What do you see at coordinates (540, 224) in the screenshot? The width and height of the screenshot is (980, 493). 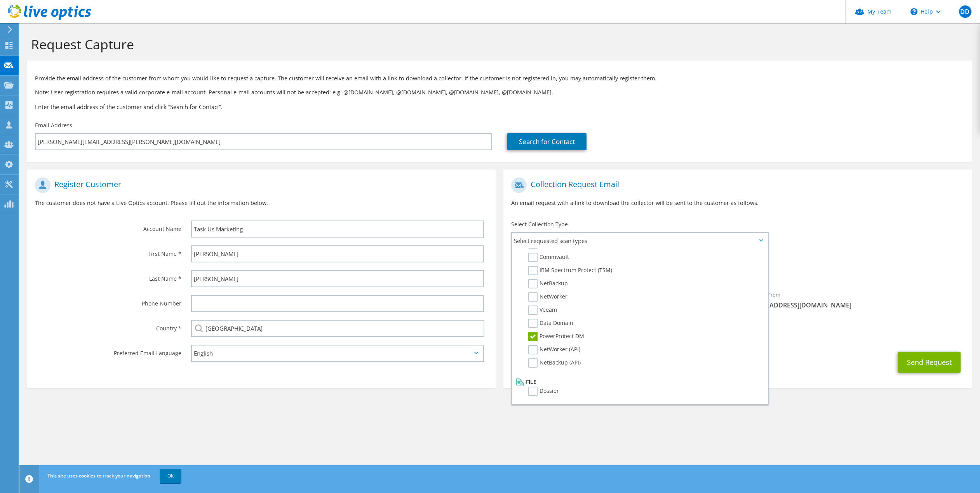 I see `label: Select Collection Type` at bounding box center [540, 224].